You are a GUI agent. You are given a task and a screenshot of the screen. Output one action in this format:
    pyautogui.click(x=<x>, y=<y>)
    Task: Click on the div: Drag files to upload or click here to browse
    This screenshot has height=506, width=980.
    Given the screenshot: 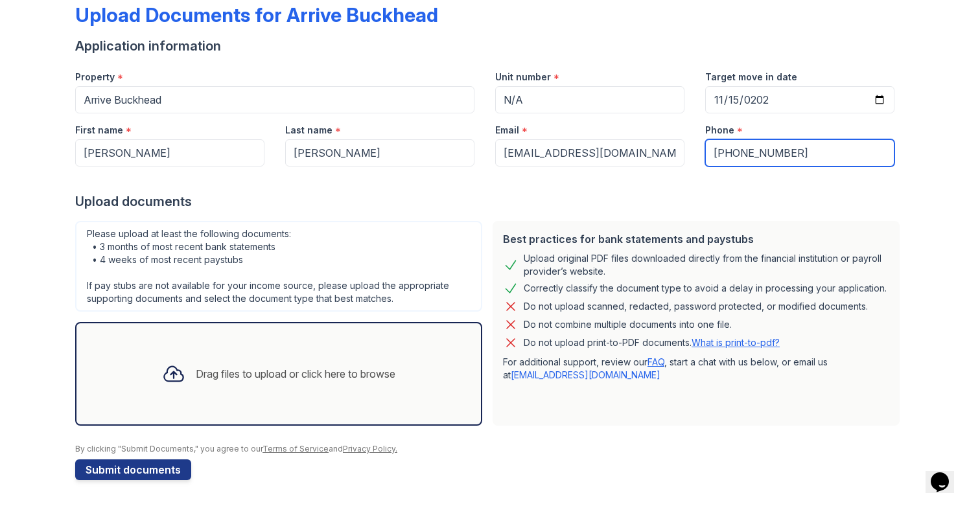 What is the action you would take?
    pyautogui.click(x=296, y=373)
    